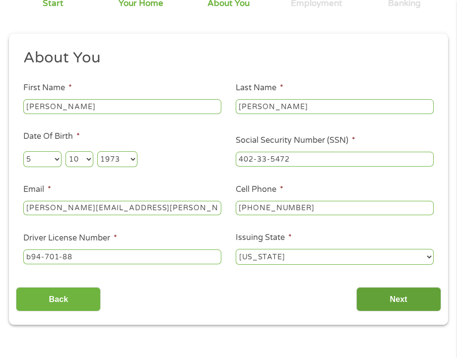  What do you see at coordinates (122, 107) in the screenshot?
I see `input: John` at bounding box center [122, 107].